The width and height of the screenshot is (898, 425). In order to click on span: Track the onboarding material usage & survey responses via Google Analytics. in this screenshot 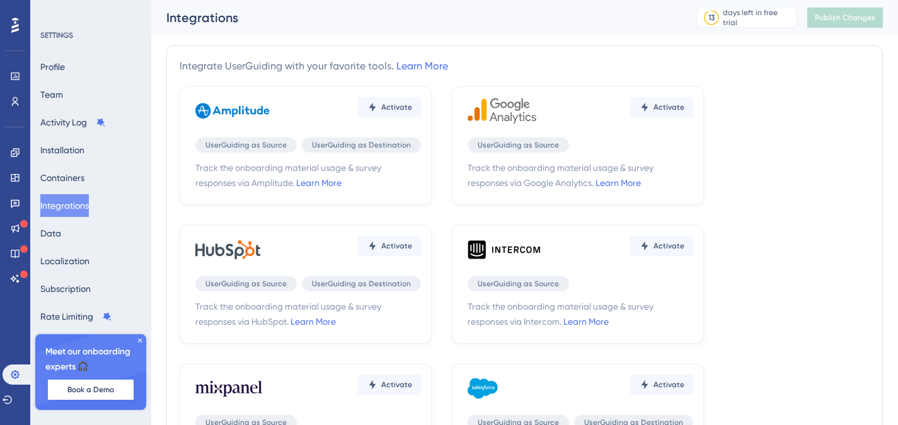, I will do `click(580, 175)`.